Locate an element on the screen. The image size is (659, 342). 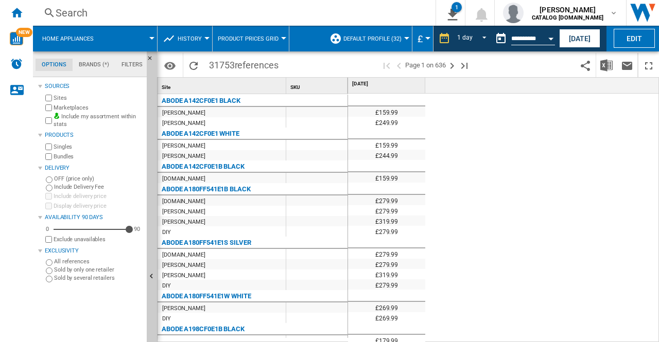
div: Default profile (32) is located at coordinates (368, 39).